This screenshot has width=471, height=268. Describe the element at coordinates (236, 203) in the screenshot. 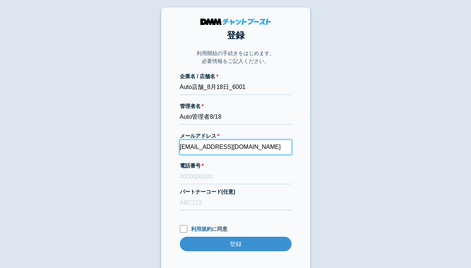

I see `input: ABC123` at that location.